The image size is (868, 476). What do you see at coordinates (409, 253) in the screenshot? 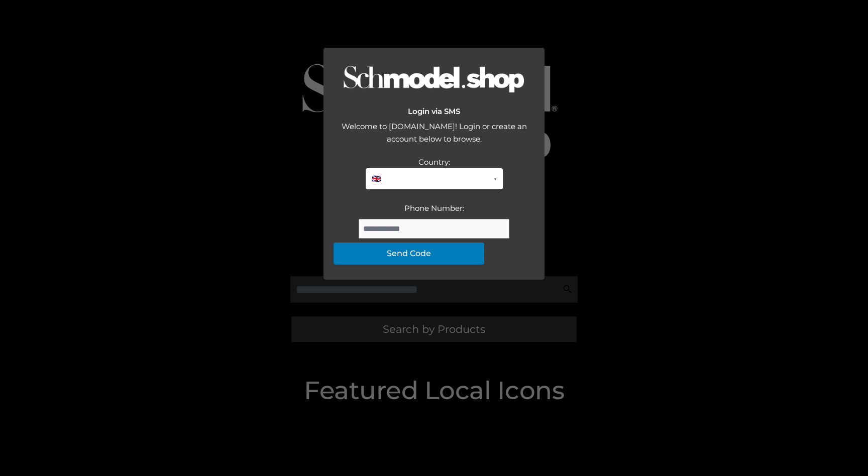
I see `button: Send Code` at bounding box center [409, 253].